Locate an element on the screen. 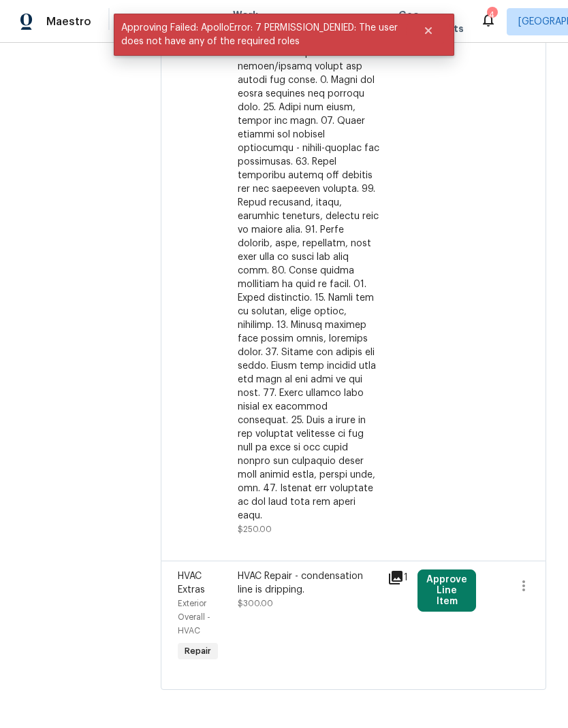 This screenshot has width=568, height=728. div: HVAC Repair - condensation line is dripping. is located at coordinates (308, 583).